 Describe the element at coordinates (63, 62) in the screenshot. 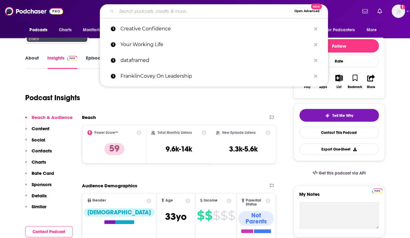

I see `a: InsightsPodchaser Pro` at that location.